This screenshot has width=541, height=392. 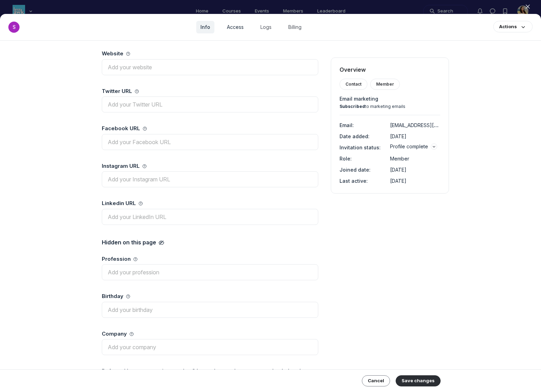 What do you see at coordinates (205, 27) in the screenshot?
I see `a: Info` at bounding box center [205, 27].